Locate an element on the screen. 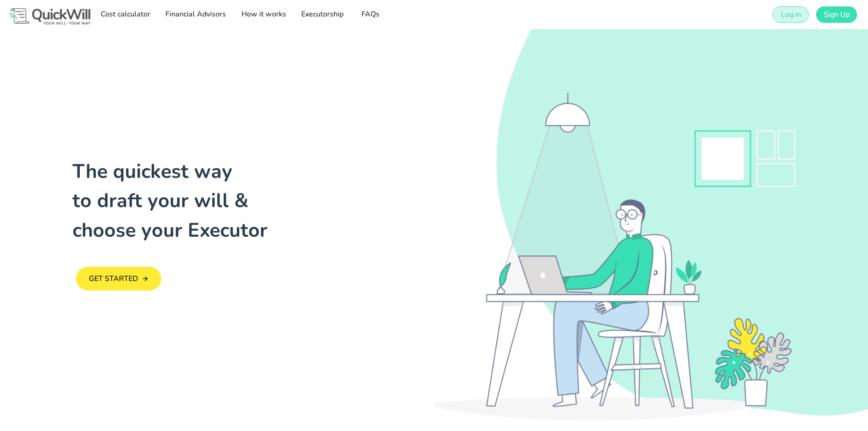  a: Log in is located at coordinates (791, 15).